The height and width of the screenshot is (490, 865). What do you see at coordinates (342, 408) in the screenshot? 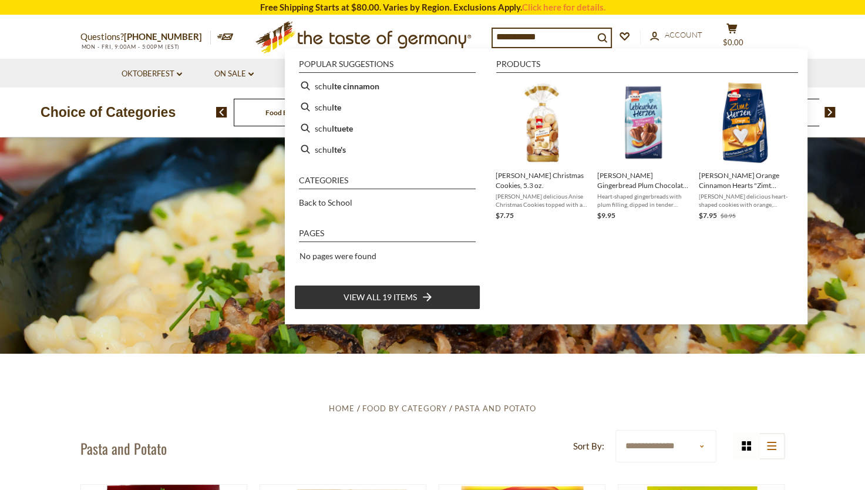
I see `span: Home` at bounding box center [342, 408].